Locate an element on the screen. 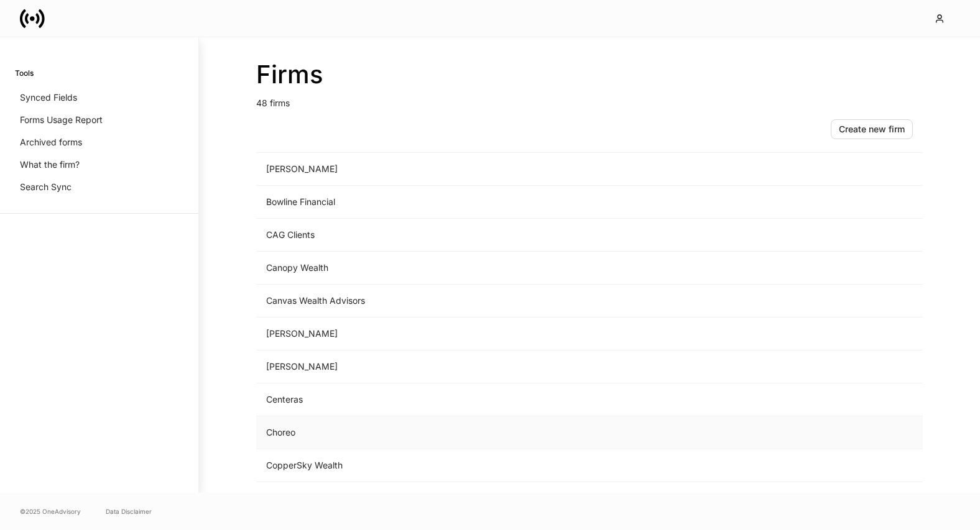  a: Forms Usage Report is located at coordinates (99, 120).